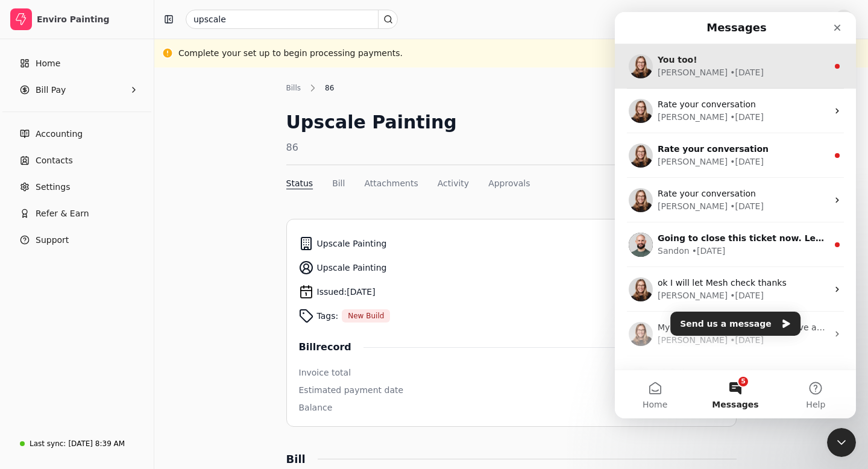  I want to click on span: New Build, so click(366, 316).